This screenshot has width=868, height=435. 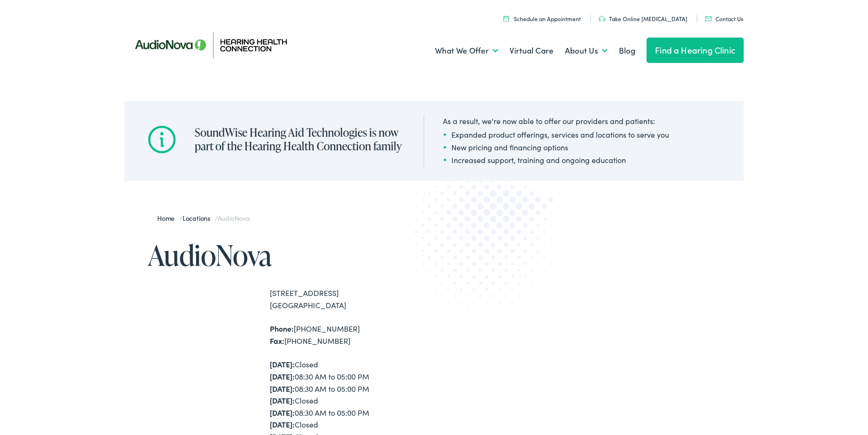 I want to click on a: Blog, so click(x=627, y=51).